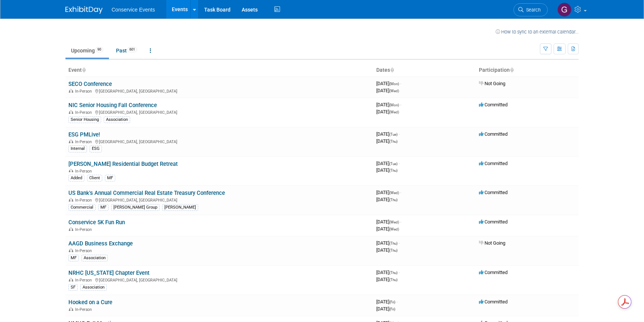 The width and height of the screenshot is (644, 322). Describe the element at coordinates (127, 50) in the screenshot. I see `a: Past601` at that location.